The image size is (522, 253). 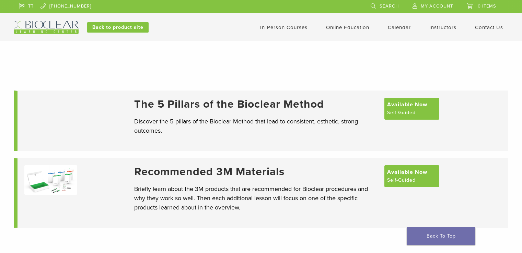 What do you see at coordinates (46, 27) in the screenshot?
I see `img: Bioclear` at bounding box center [46, 27].